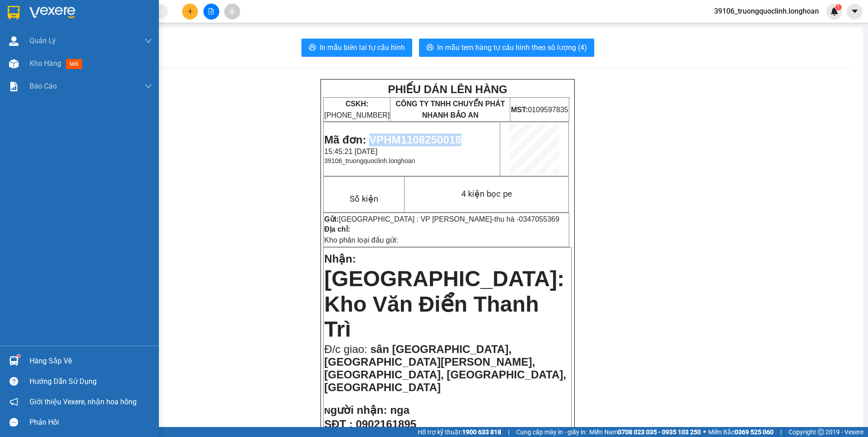 The image size is (868, 437). Describe the element at coordinates (13, 401) in the screenshot. I see `span: notification` at that location.